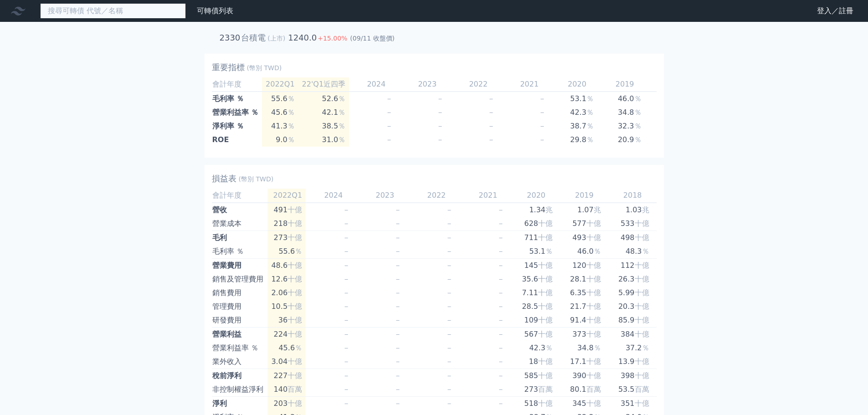 This screenshot has width=868, height=415. What do you see at coordinates (240, 307) in the screenshot?
I see `td: 管理費用` at bounding box center [240, 307].